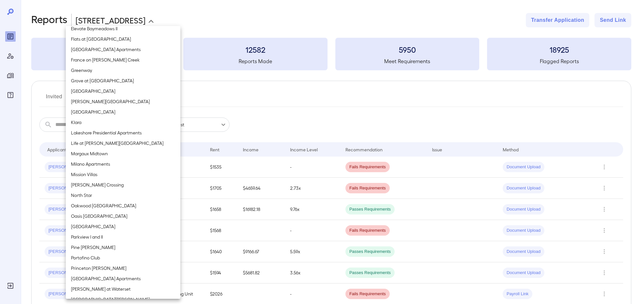  I want to click on li: Portofino Club, so click(123, 257).